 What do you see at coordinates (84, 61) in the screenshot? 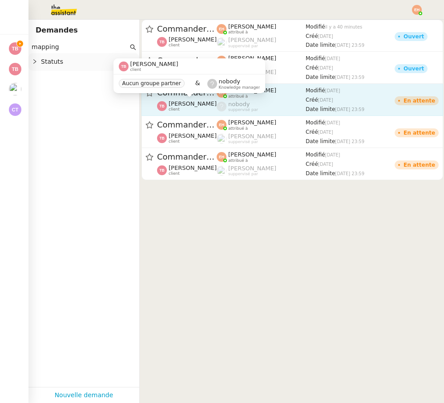
I see `div: Statuts` at bounding box center [84, 61].